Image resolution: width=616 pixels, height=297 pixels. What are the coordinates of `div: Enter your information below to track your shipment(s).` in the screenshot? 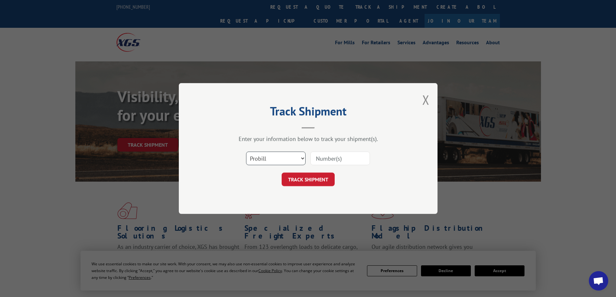 It's located at (308, 139).